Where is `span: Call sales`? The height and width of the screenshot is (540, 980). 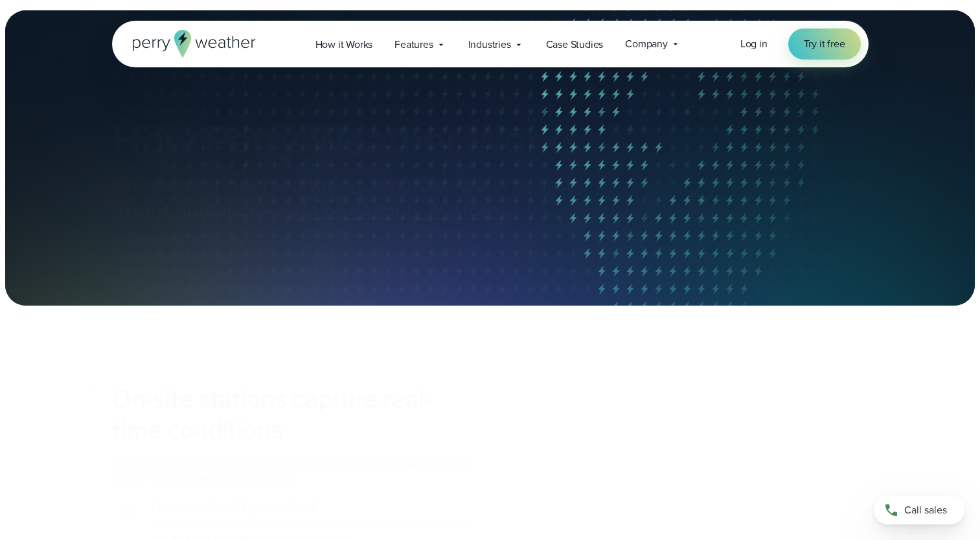 span: Call sales is located at coordinates (926, 510).